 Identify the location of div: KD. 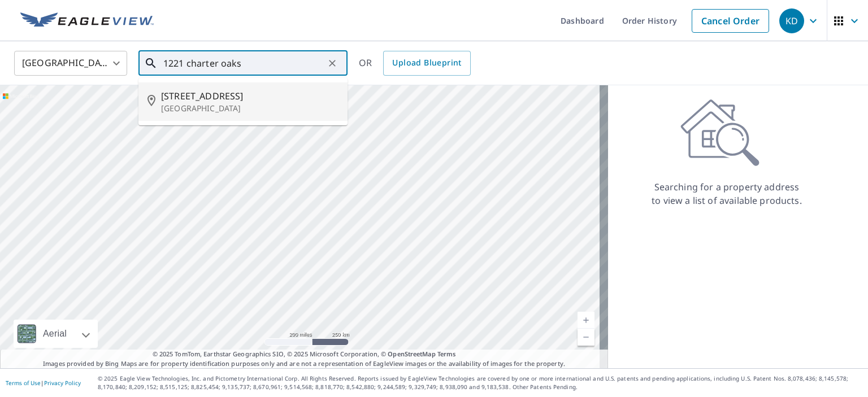
(792, 21).